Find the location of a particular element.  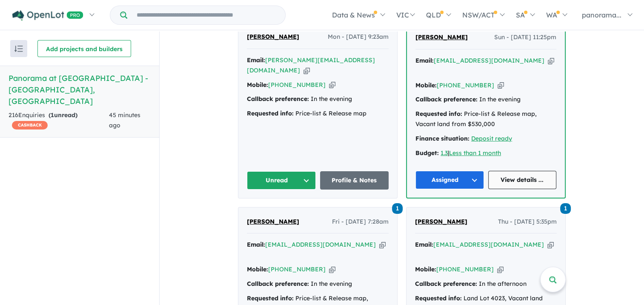

strong: Finance situation: is located at coordinates (443, 139).